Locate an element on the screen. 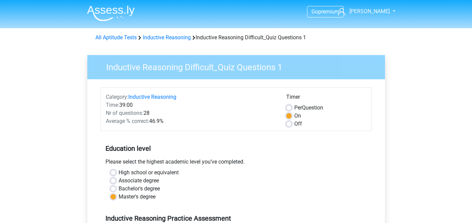  label: High school or equivalent is located at coordinates (148, 173).